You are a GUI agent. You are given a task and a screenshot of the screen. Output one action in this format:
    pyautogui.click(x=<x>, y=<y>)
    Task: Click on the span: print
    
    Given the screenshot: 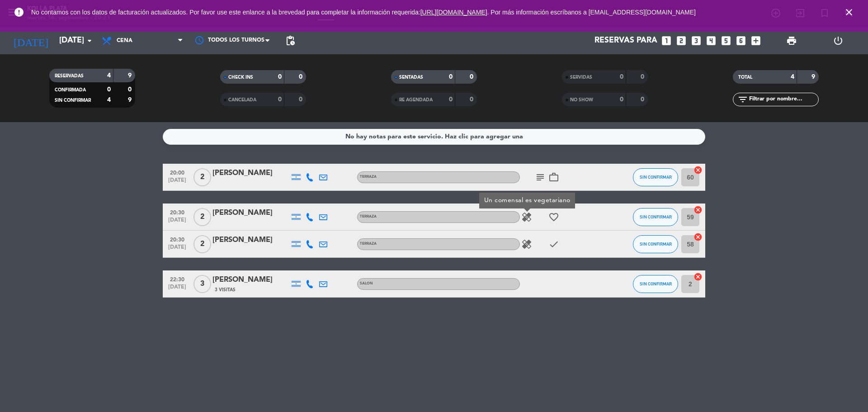 What is the action you would take?
    pyautogui.click(x=792, y=40)
    